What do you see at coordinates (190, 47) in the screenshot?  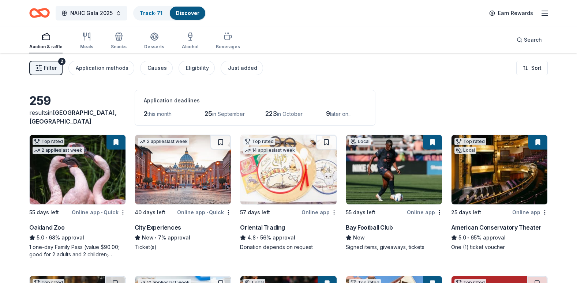 I see `div: Alcohol` at bounding box center [190, 47].